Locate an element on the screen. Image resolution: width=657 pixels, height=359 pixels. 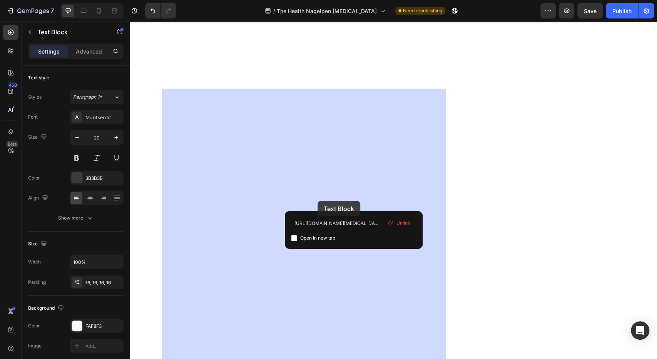
span: Need republishing is located at coordinates (422, 11).